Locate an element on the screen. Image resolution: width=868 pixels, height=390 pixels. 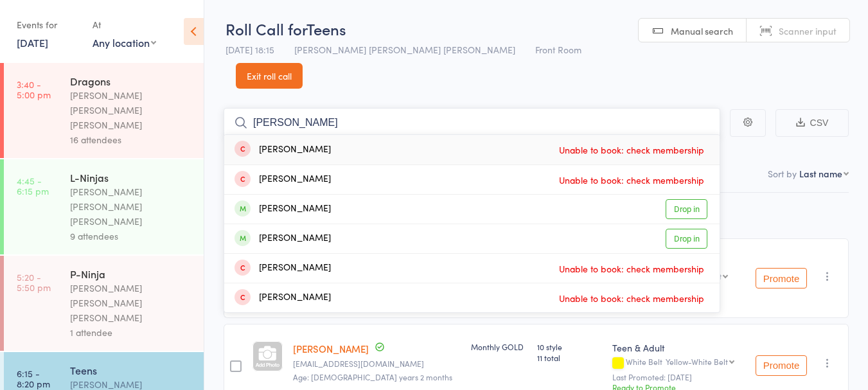
div: 1 attendee is located at coordinates (131, 332).